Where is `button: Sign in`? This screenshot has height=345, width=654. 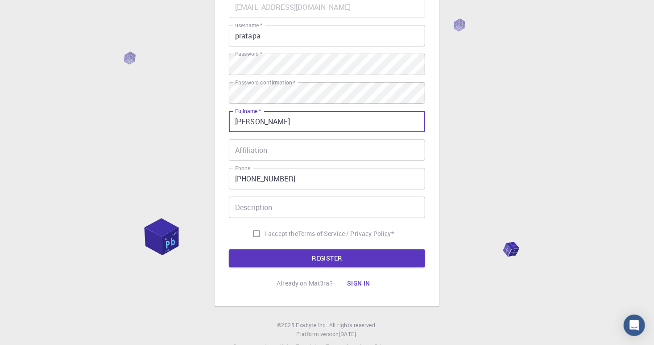 button: Sign in is located at coordinates (359, 283).